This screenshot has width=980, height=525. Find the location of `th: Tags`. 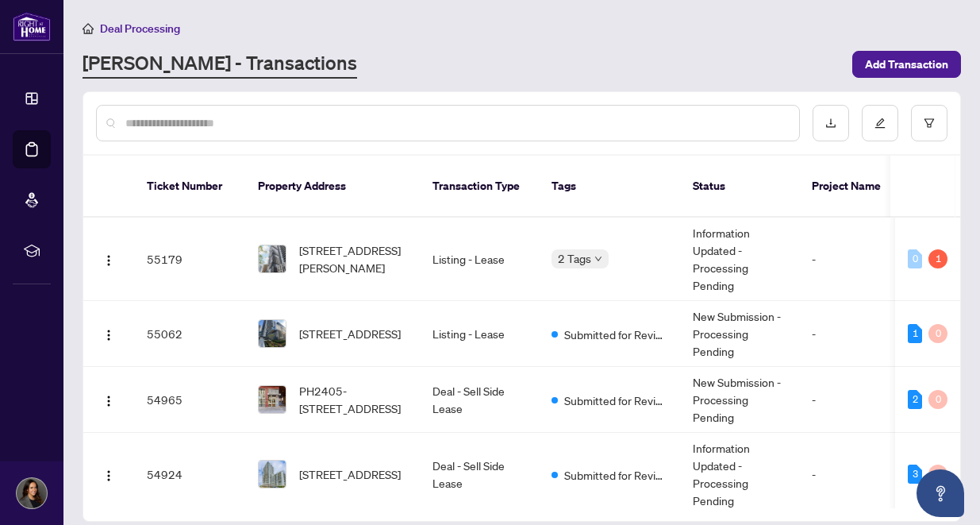

th: Tags is located at coordinates (609, 186).